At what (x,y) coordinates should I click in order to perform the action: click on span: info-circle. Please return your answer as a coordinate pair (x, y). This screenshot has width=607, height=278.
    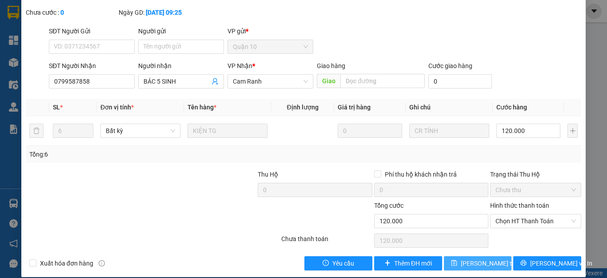
    Looking at the image, I should click on (102, 263).